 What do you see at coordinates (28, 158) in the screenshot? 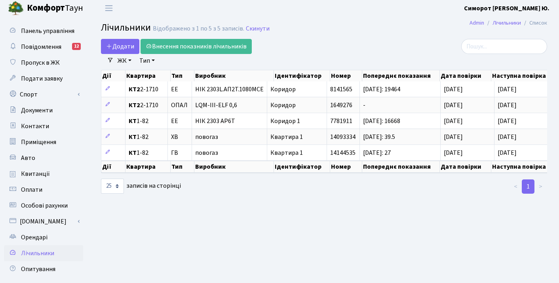
I see `span: Авто` at bounding box center [28, 158].